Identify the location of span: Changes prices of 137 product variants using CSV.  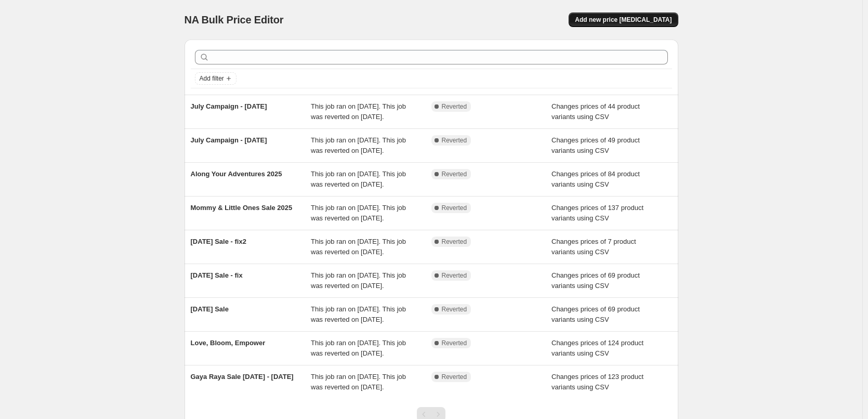
(598, 212).